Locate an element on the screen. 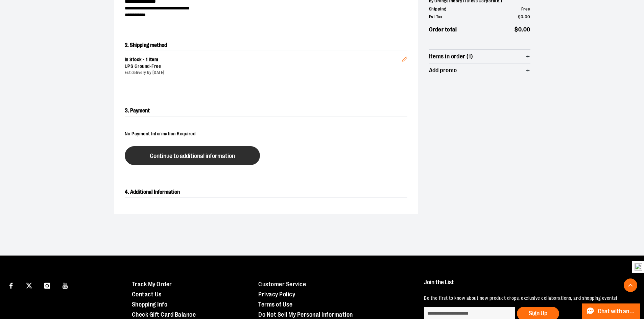  span: Sign Up is located at coordinates (538, 313).